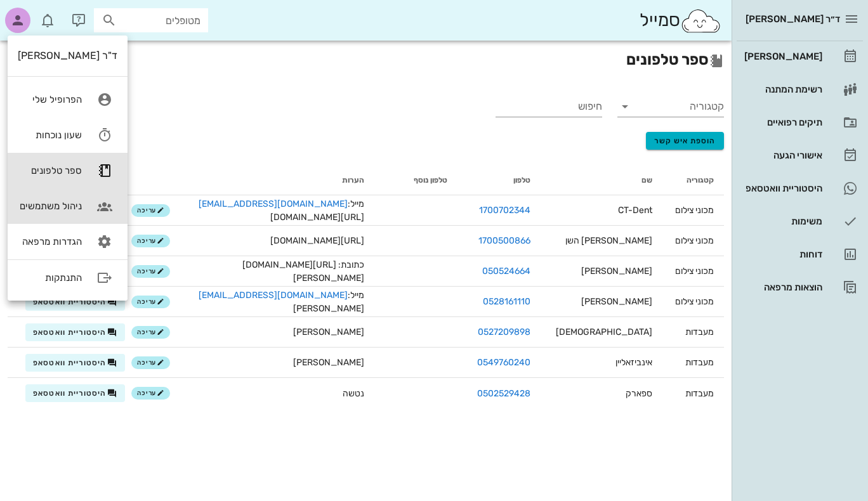  What do you see at coordinates (782, 221) in the screenshot?
I see `div: משימות` at bounding box center [782, 221].